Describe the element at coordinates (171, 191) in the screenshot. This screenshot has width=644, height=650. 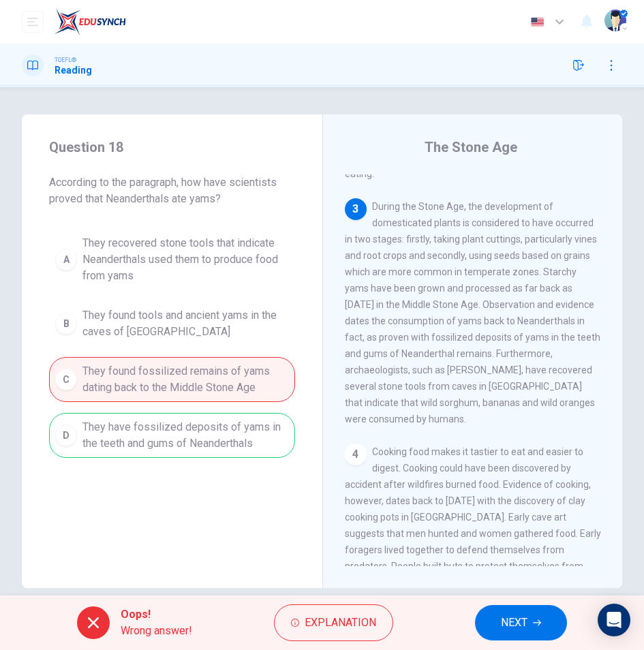
I see `span: According to the paragraph, how have scientists proved that Neanderthals ate yams?` at that location.